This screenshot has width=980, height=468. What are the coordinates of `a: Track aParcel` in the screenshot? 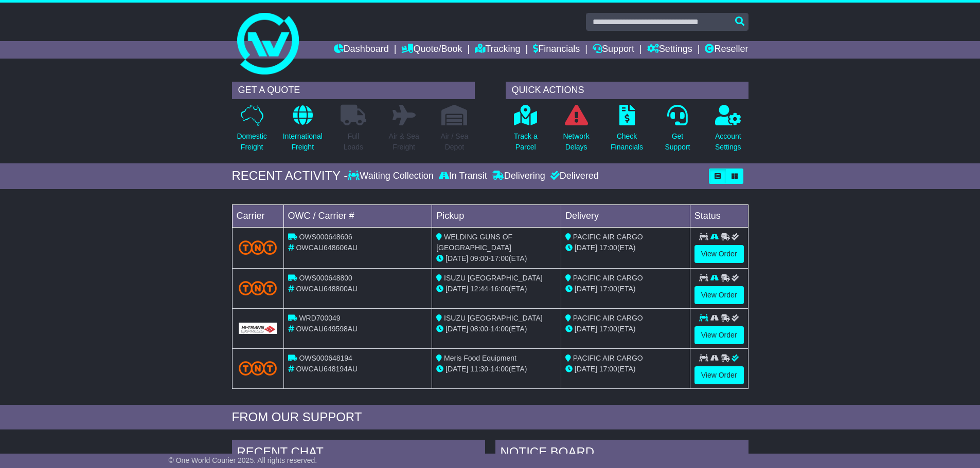 It's located at (525, 131).